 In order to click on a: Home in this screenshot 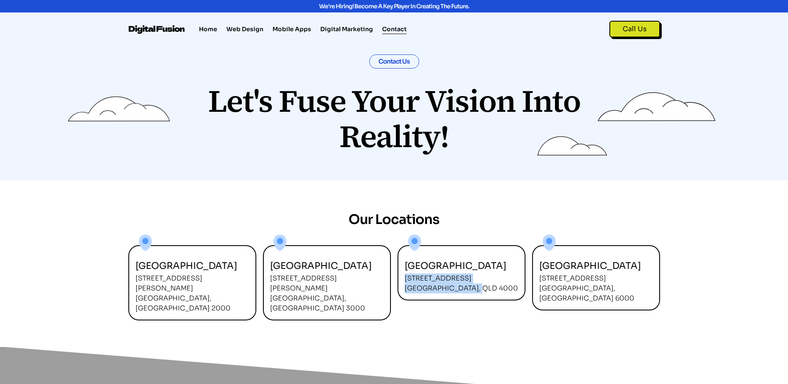, I will do `click(208, 29)`.